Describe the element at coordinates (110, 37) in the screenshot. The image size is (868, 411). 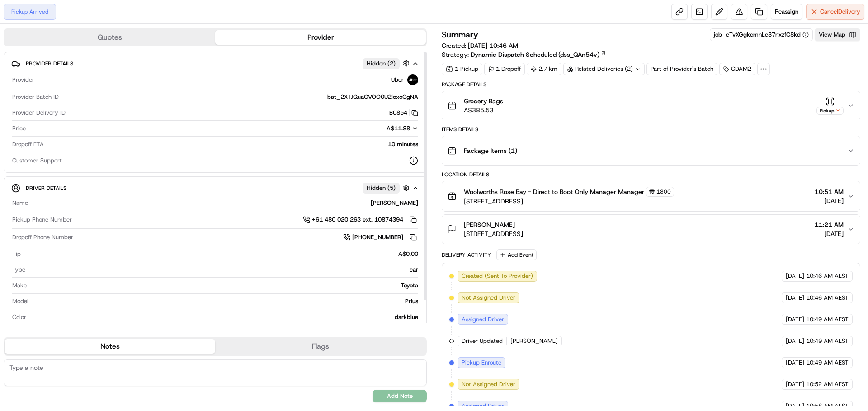
I see `button: Quotes` at that location.